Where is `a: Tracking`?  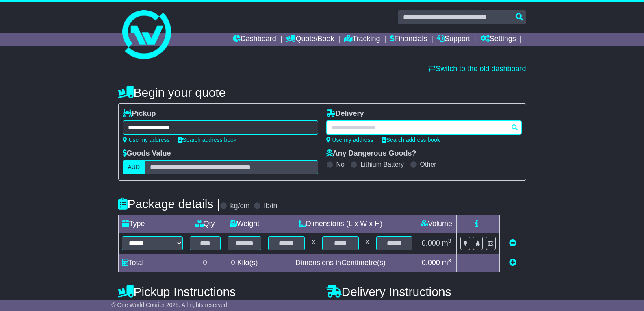
a: Tracking is located at coordinates (362, 40).